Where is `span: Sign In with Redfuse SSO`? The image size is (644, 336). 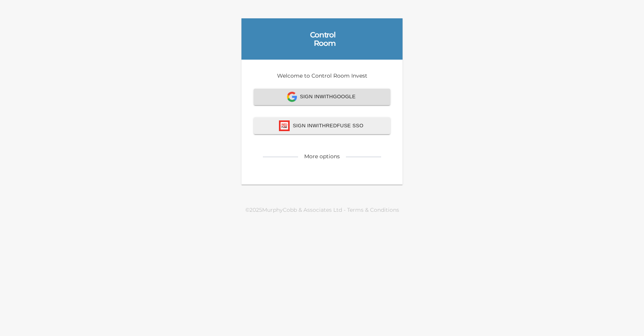
span: Sign In with Redfuse SSO is located at coordinates (322, 126).